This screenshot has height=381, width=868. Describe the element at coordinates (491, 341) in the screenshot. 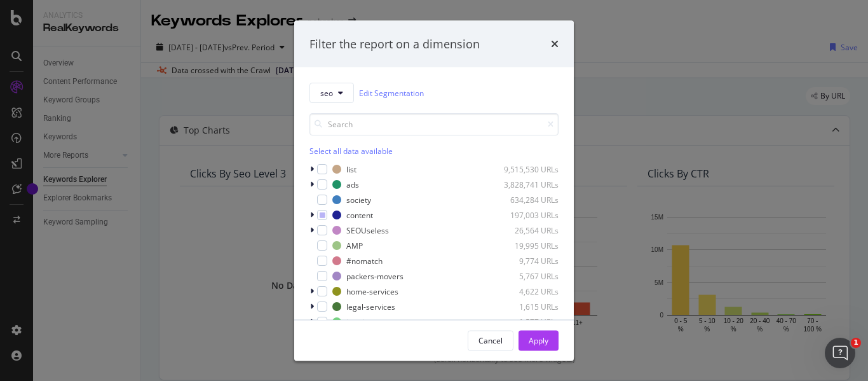

I see `button: Cancel` at that location.